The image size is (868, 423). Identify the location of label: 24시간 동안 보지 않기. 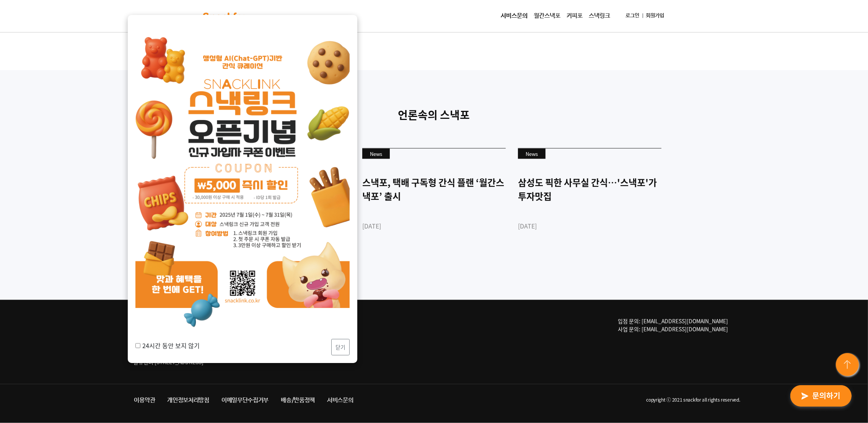
(168, 346).